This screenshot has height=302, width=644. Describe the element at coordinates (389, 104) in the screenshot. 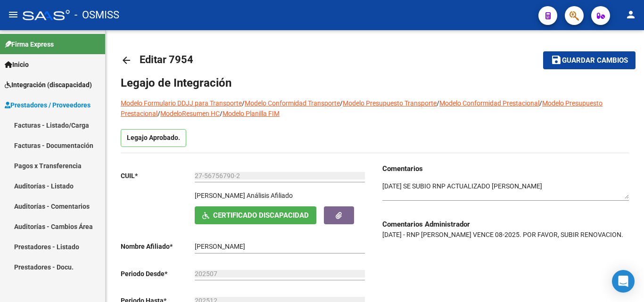

I see `a: Modelo Presupuesto Transporte` at that location.